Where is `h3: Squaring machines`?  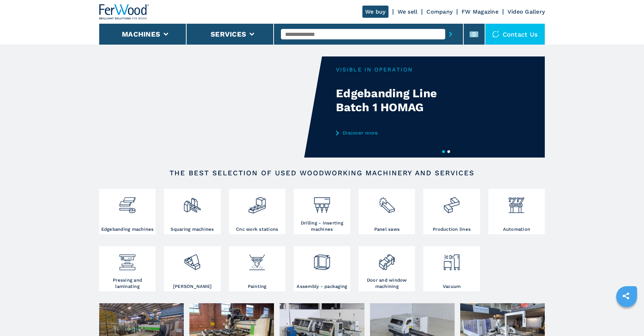
h3: Squaring machines is located at coordinates (192, 229).